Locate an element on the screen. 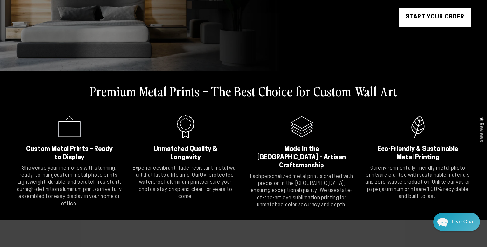 This screenshot has width=487, height=247. strong: personalized metal print is located at coordinates (290, 177).